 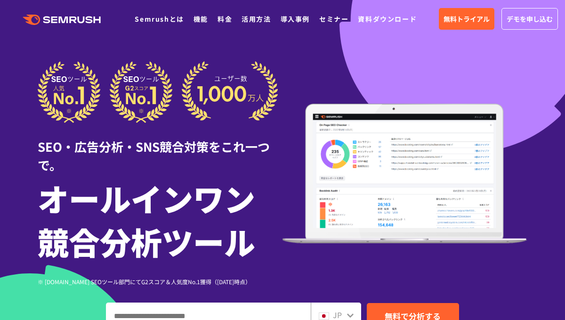 I want to click on a: Semrushとは, so click(x=159, y=19).